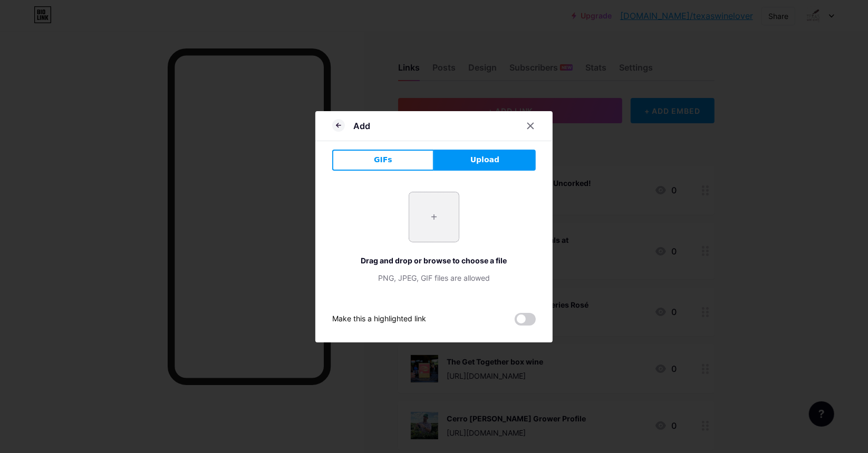 The height and width of the screenshot is (453, 868). I want to click on span: GIFs, so click(383, 160).